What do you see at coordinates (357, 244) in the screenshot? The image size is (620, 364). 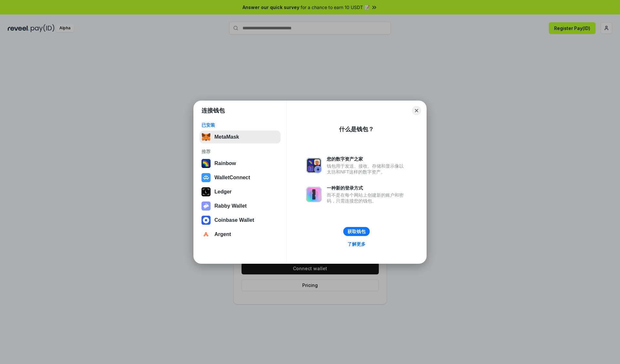 I see `div: 了解更多` at bounding box center [357, 244].